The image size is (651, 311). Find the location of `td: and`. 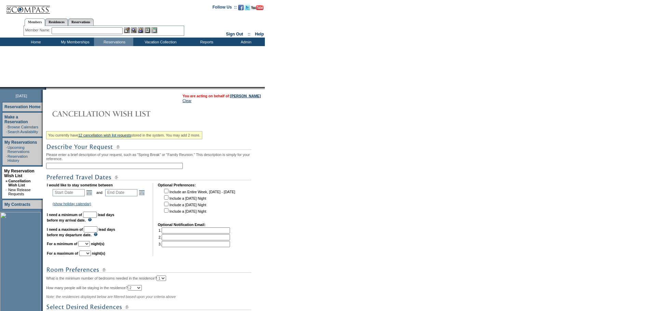

td: and is located at coordinates (99, 193).